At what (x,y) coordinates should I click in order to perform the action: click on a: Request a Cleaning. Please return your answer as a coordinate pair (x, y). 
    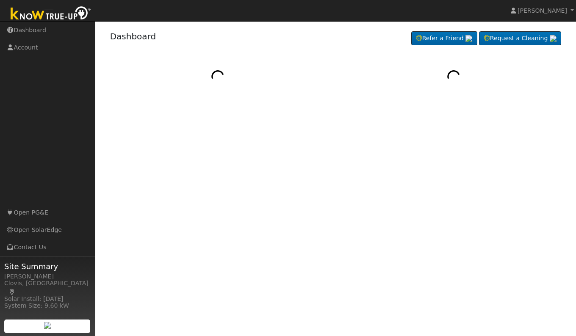
    Looking at the image, I should click on (520, 39).